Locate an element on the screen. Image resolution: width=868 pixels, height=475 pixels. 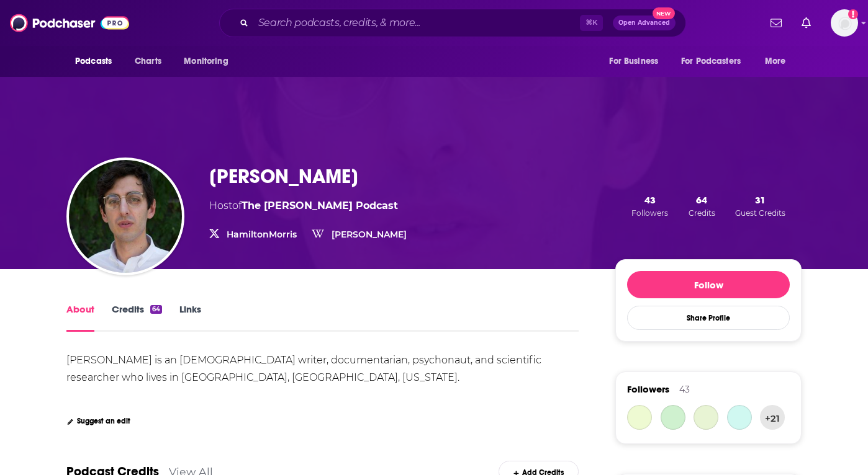
a: Charts is located at coordinates (147, 61).